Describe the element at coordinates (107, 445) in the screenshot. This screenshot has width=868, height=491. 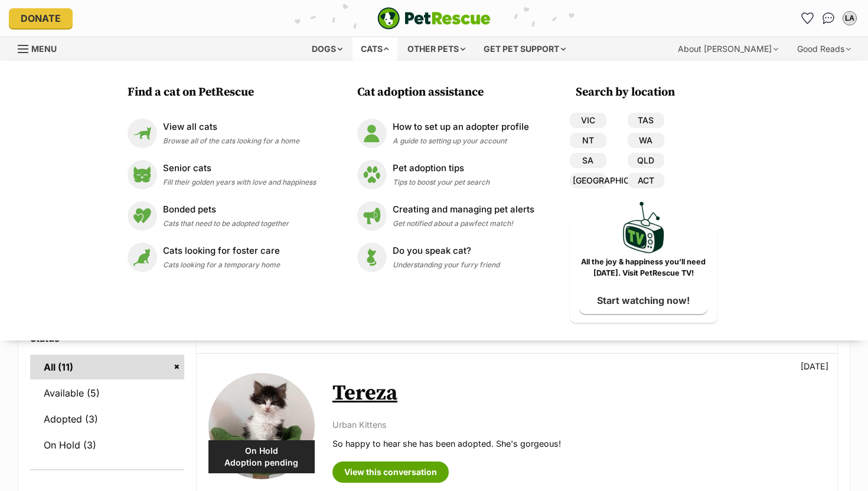
I see `a: On Hold (3)` at that location.